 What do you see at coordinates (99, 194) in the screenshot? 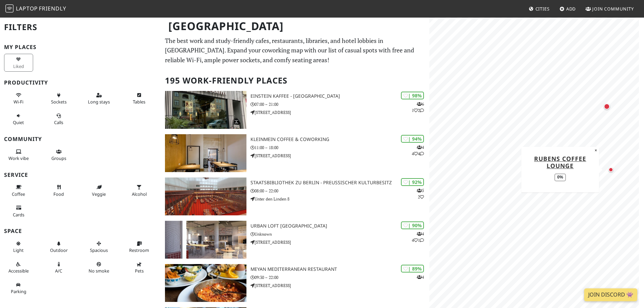
I see `span: Veggie` at bounding box center [99, 194].